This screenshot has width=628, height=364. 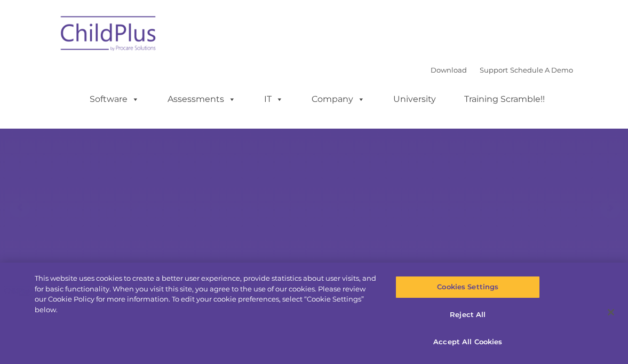 I want to click on button: Accept All Cookies, so click(x=468, y=342).